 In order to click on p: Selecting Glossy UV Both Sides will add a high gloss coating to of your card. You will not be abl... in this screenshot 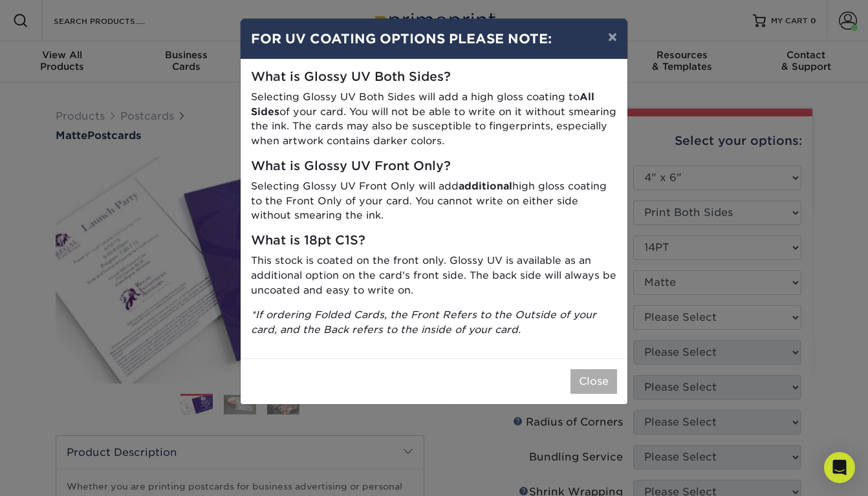, I will do `click(434, 119)`.